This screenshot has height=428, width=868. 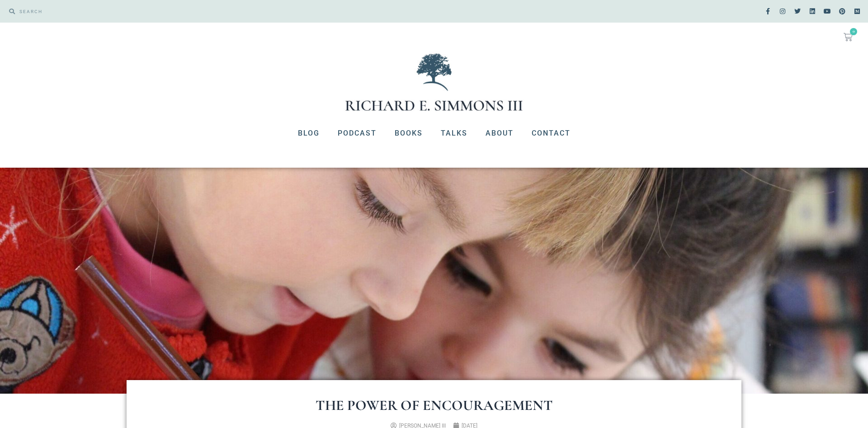 What do you see at coordinates (357, 133) in the screenshot?
I see `a: Podcast` at bounding box center [357, 133].